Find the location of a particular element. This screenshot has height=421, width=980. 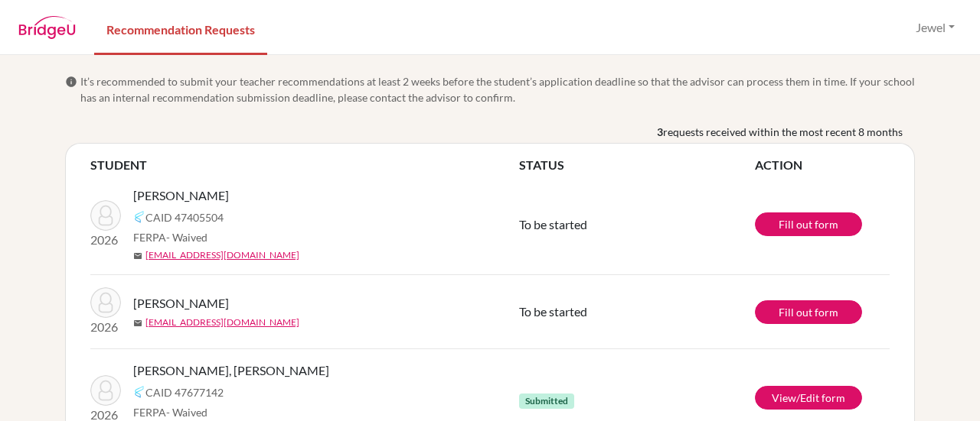

th: ACTION is located at coordinates (822, 165).